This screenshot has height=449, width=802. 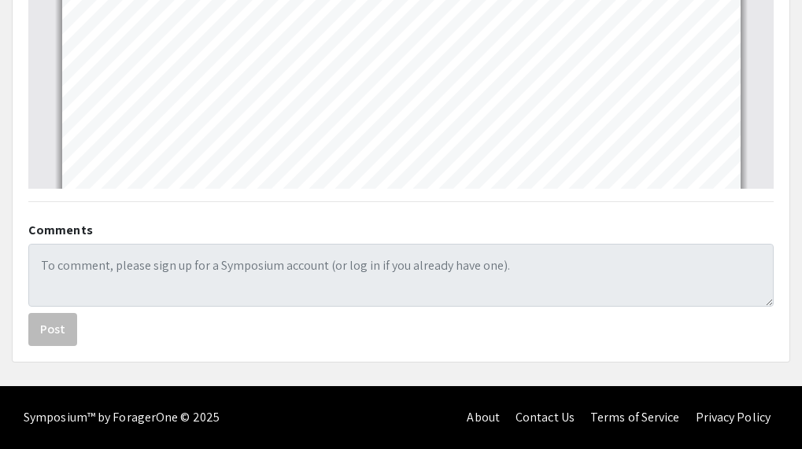 What do you see at coordinates (53, 330) in the screenshot?
I see `button: Post` at bounding box center [53, 330].